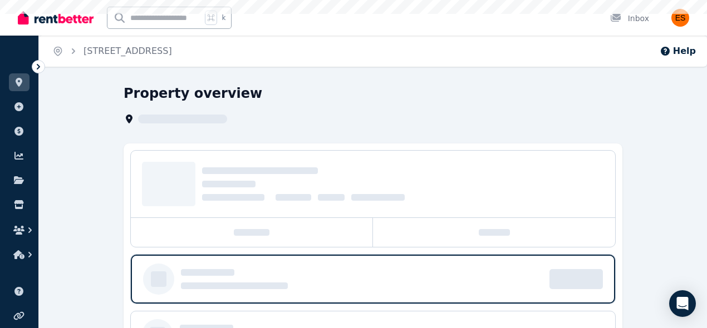 Image resolution: width=707 pixels, height=328 pixels. Describe the element at coordinates (223, 18) in the screenshot. I see `span: k` at that location.